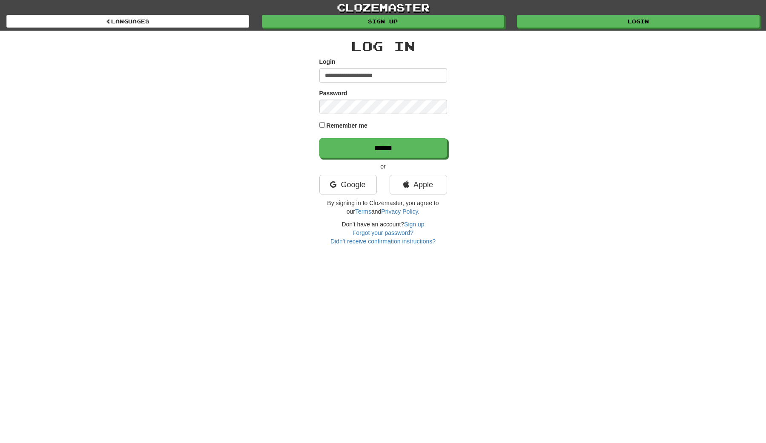 Image resolution: width=766 pixels, height=443 pixels. Describe the element at coordinates (638, 21) in the screenshot. I see `a: Login` at that location.